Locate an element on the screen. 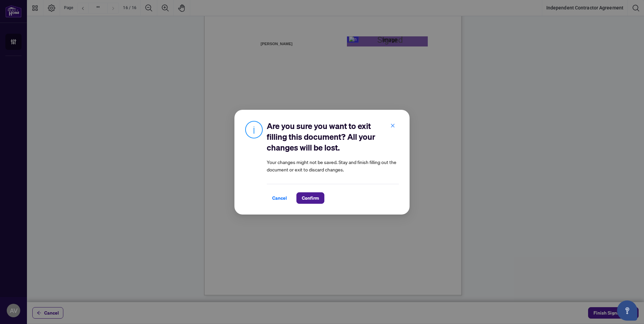 The height and width of the screenshot is (324, 644). button: Confirm is located at coordinates (310, 198).